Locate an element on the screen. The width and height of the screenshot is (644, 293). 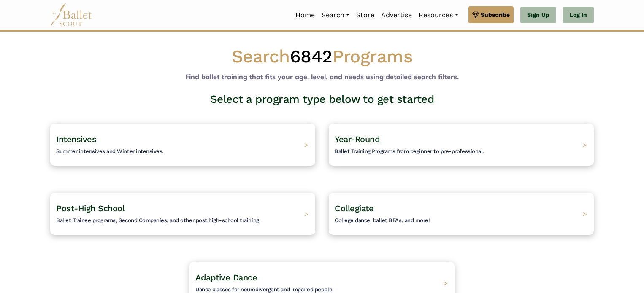
a: Log In is located at coordinates (578, 15).